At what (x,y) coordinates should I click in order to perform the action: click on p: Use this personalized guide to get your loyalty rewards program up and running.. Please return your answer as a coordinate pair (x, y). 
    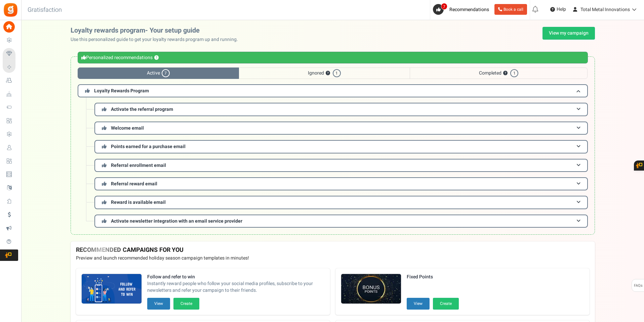
    Looking at the image, I should click on (157, 40).